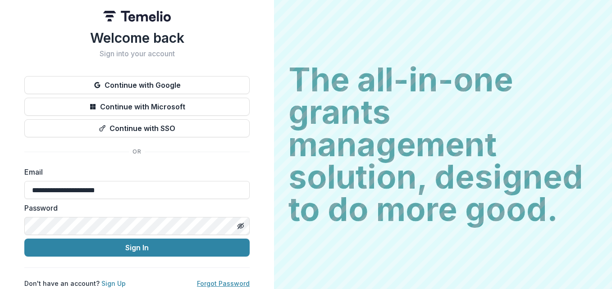 The image size is (612, 289). What do you see at coordinates (223, 283) in the screenshot?
I see `a: Forgot Password` at bounding box center [223, 283].